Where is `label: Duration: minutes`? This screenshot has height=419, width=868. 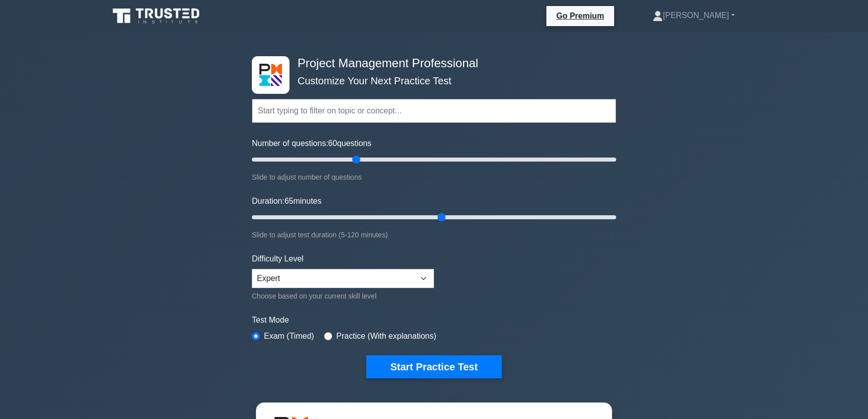
label: Duration: minutes is located at coordinates (286, 201).